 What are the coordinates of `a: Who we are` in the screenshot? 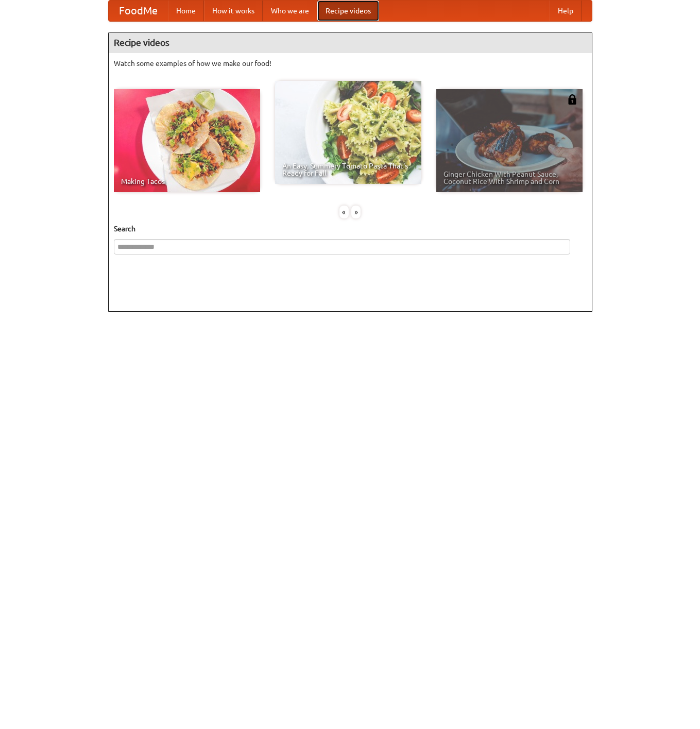 It's located at (290, 11).